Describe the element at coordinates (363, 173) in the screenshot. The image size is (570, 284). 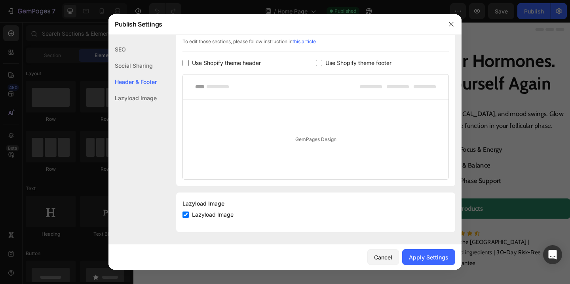
I see `p: Follicular Phase Support` at that location.